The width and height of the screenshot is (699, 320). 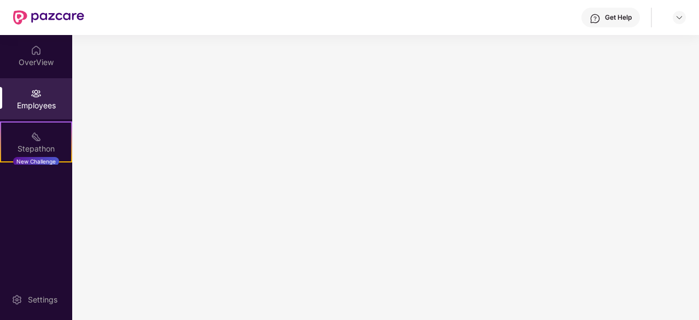 I want to click on div: New Challenge, so click(x=36, y=161).